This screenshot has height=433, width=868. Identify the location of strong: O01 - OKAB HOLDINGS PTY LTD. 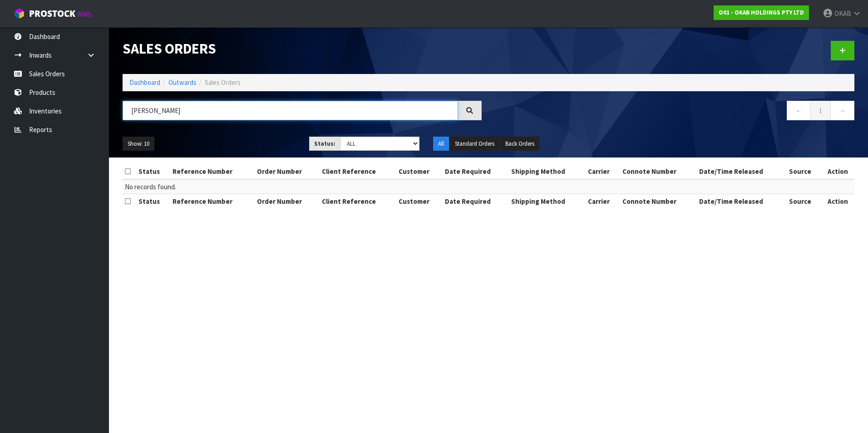
(761, 12).